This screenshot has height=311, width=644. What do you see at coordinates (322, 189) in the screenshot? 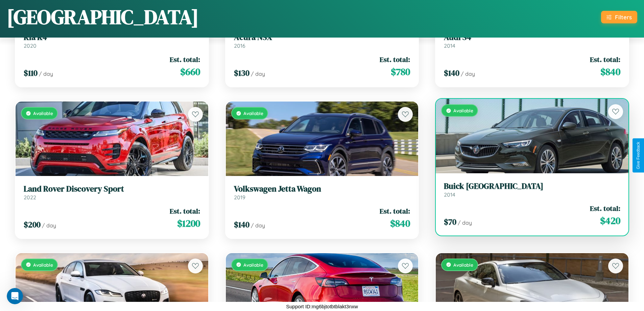
I see `h3: Volkswagen Jetta Wagon` at bounding box center [322, 189].